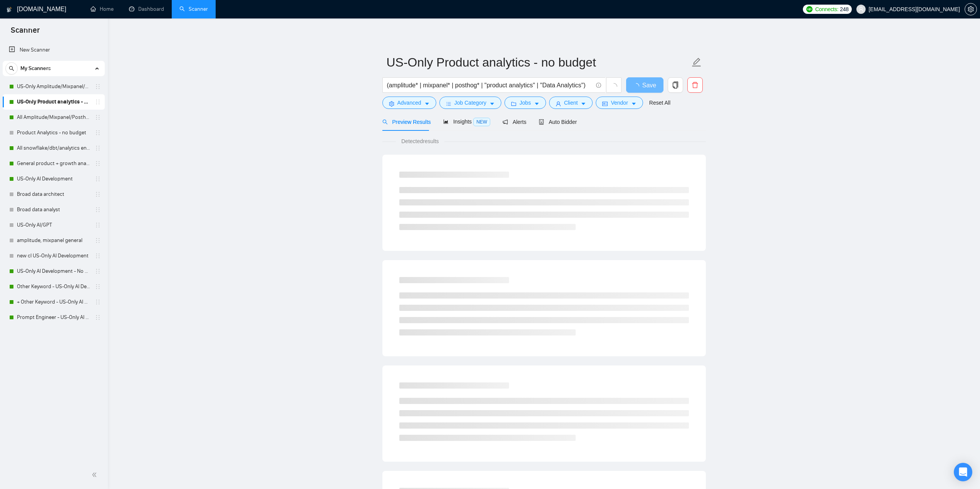  What do you see at coordinates (675, 85) in the screenshot?
I see `span: copy` at bounding box center [675, 85].